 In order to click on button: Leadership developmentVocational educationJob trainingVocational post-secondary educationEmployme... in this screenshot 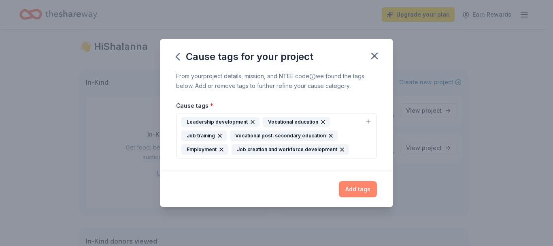, I will do `click(276, 136)`.